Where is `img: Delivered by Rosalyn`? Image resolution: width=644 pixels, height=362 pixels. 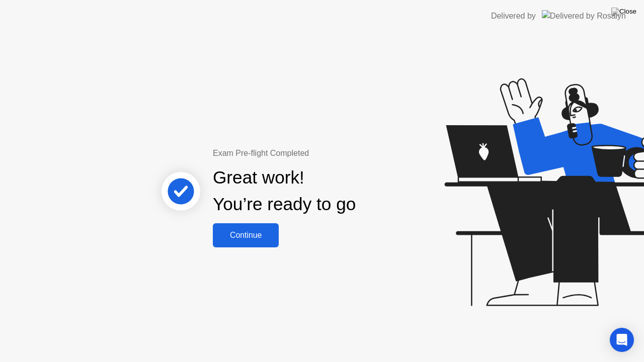 img: Delivered by Rosalyn is located at coordinates (583, 16).